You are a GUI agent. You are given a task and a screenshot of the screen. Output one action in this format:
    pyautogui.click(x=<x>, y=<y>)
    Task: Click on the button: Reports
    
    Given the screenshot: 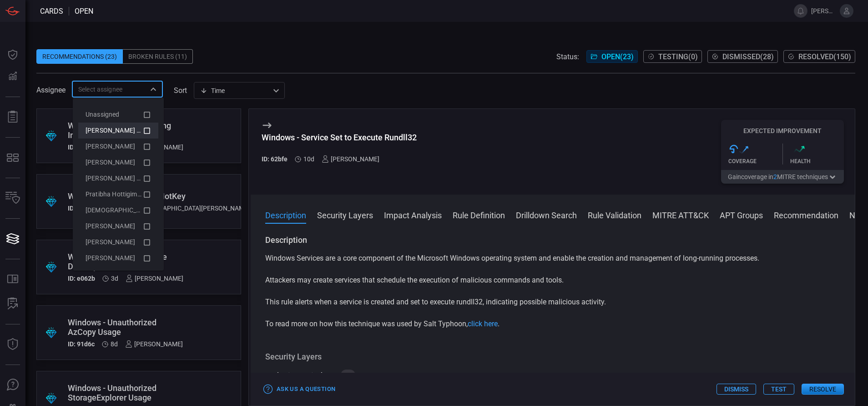 What is the action you would take?
    pyautogui.click(x=13, y=117)
    